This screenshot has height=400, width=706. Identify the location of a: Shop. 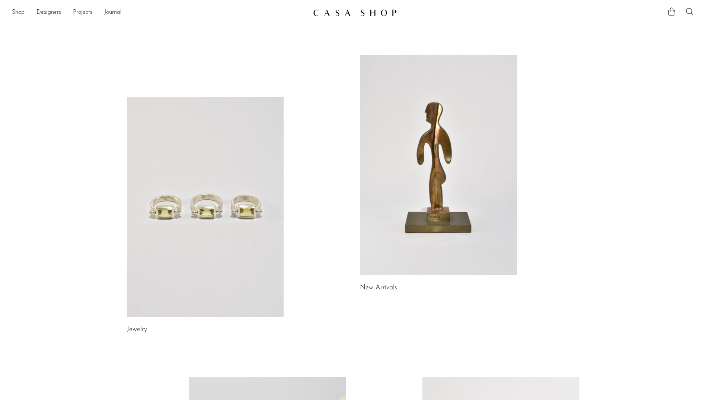
(18, 13).